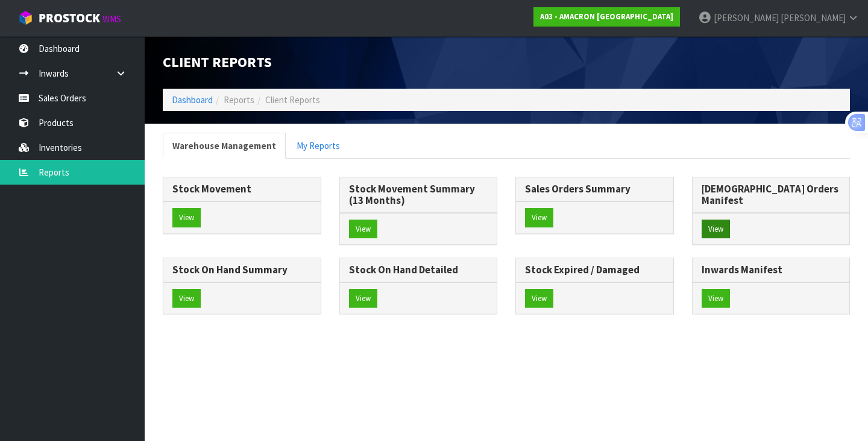  Describe the element at coordinates (594, 189) in the screenshot. I see `h3: Sales Orders Summary` at that location.